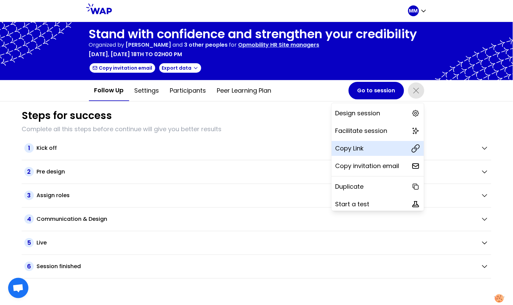 This screenshot has width=513, height=305. What do you see at coordinates (353, 204) in the screenshot?
I see `p: Start a test` at bounding box center [353, 204].